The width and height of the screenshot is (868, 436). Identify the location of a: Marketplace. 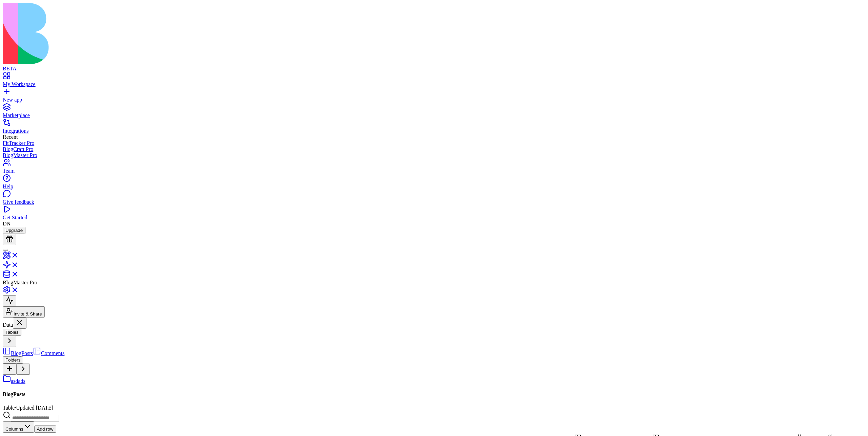
(434, 112).